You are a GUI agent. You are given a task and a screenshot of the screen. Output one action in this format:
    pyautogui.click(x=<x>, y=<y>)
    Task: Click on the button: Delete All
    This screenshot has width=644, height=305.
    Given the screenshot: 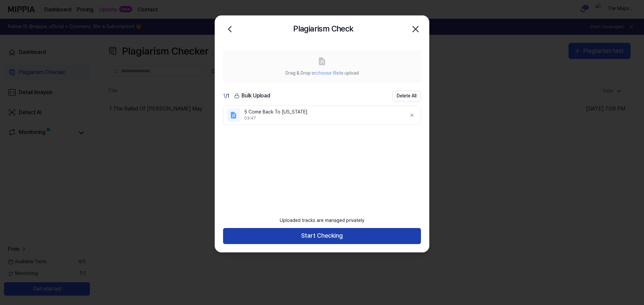 What is the action you would take?
    pyautogui.click(x=406, y=96)
    